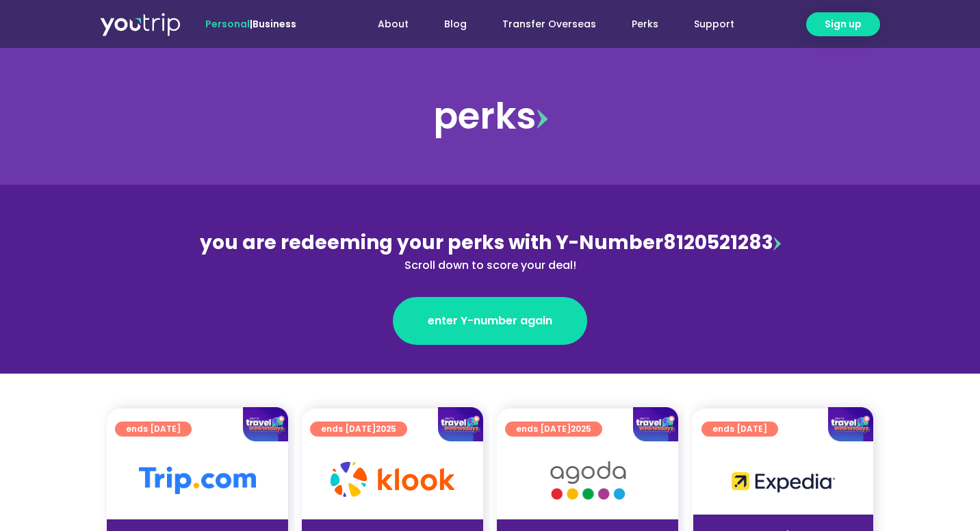 The image size is (980, 531). I want to click on span: you are redeeming your perks with Y-Number, so click(431, 242).